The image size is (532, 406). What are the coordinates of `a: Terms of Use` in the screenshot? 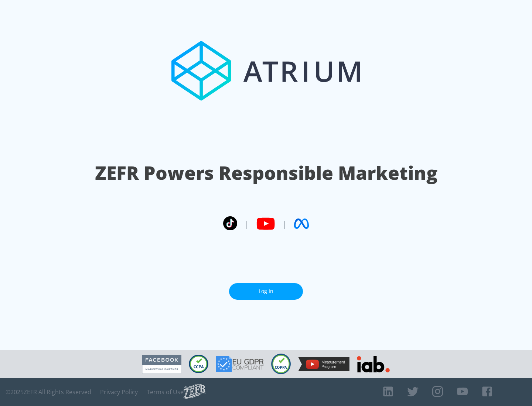 It's located at (165, 392).